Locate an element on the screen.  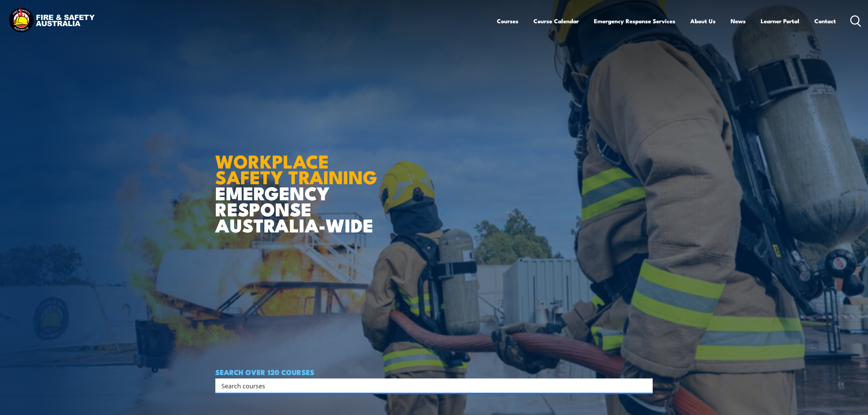
a: Courses is located at coordinates (507, 20).